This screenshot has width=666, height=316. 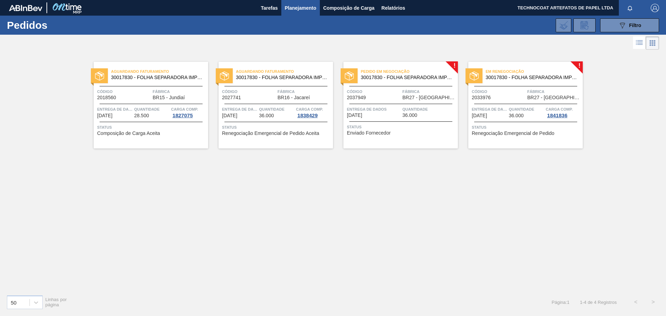 What do you see at coordinates (607, 302) in the screenshot?
I see `font: Registros` at bounding box center [607, 302].